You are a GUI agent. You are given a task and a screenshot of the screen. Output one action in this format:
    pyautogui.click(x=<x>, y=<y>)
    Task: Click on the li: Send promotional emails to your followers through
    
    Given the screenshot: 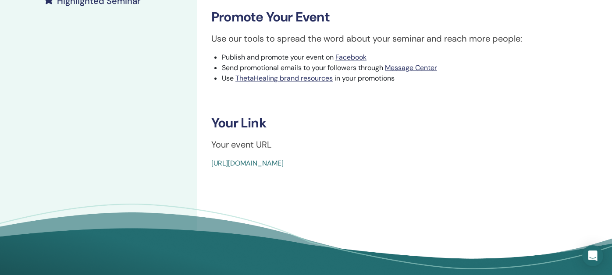 What is the action you would take?
    pyautogui.click(x=406, y=68)
    